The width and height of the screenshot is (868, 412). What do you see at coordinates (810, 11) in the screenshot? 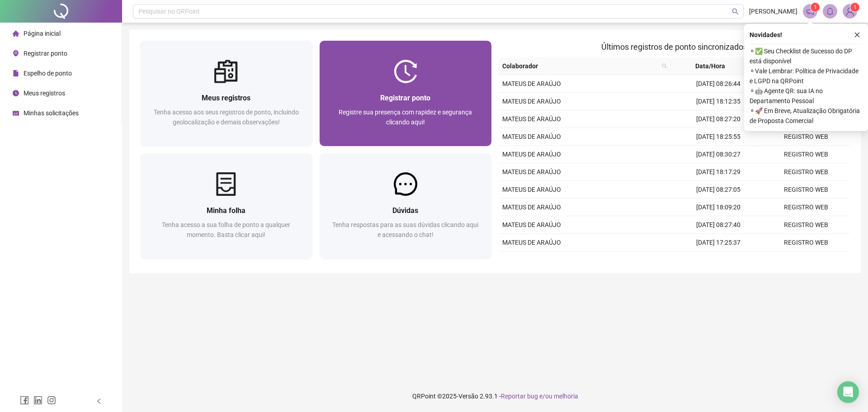
I see `span: notification` at bounding box center [810, 11].